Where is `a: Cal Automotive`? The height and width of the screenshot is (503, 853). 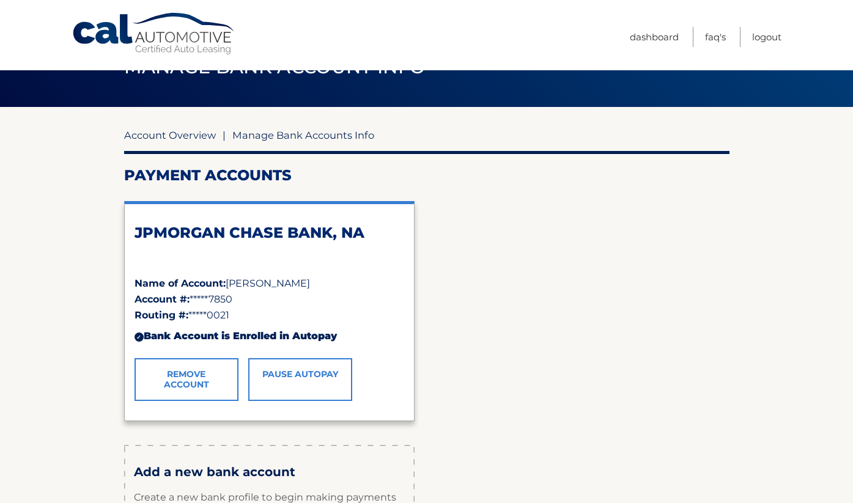
a: Cal Automotive is located at coordinates (154, 34).